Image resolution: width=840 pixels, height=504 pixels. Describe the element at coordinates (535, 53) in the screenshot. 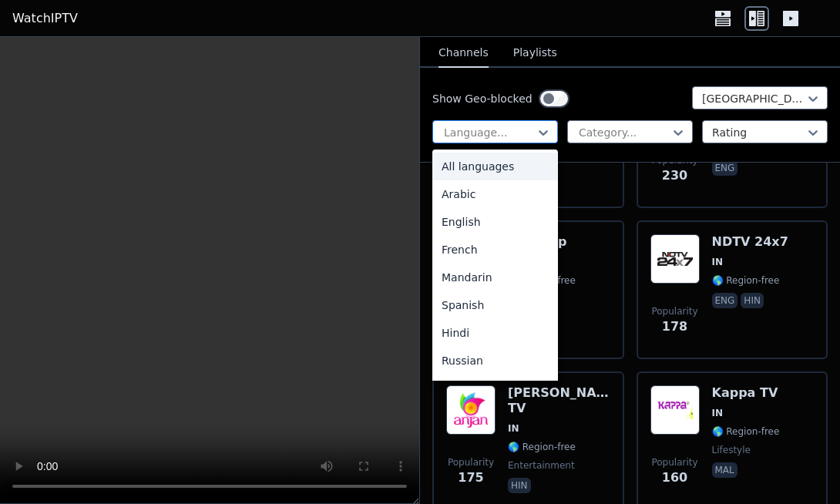

I see `button: Playlists` at that location.